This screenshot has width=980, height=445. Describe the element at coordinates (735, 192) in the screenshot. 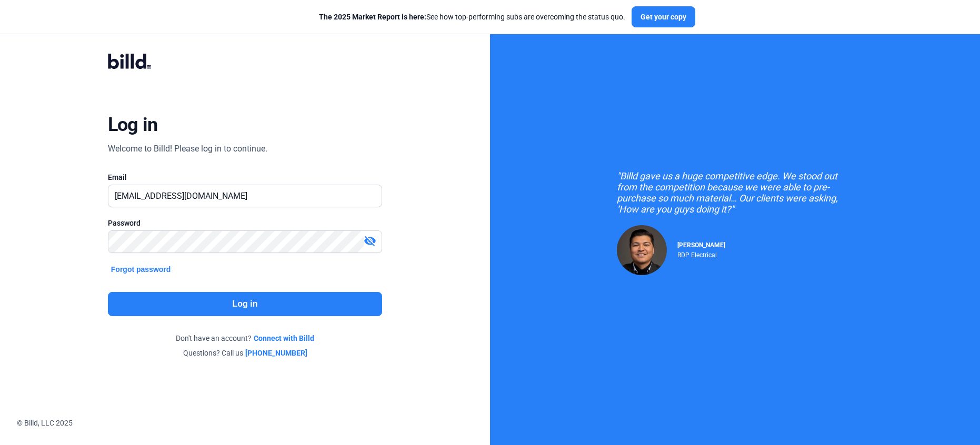

I see `div: "Billd gave us a huge competitive edge. We stood out from the competition because we were able to...` at that location.